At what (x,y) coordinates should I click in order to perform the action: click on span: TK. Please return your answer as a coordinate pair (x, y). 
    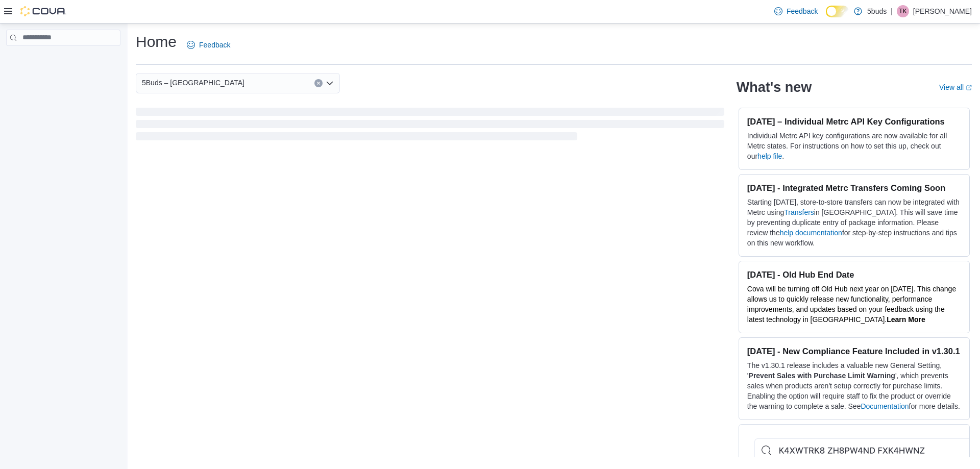
    Looking at the image, I should click on (903, 11).